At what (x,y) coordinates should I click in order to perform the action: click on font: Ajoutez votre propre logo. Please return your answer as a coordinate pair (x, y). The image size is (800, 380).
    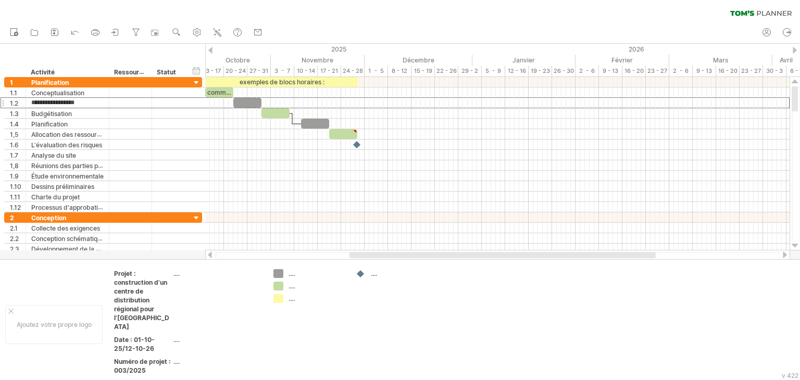
    Looking at the image, I should click on (54, 324).